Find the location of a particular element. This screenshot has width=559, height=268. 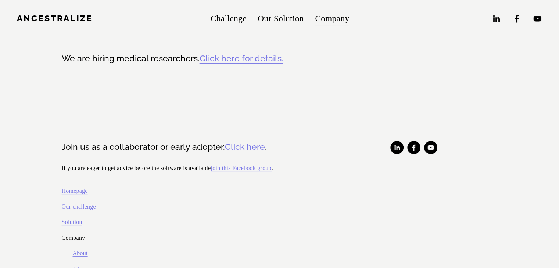

a: Solution is located at coordinates (72, 222).